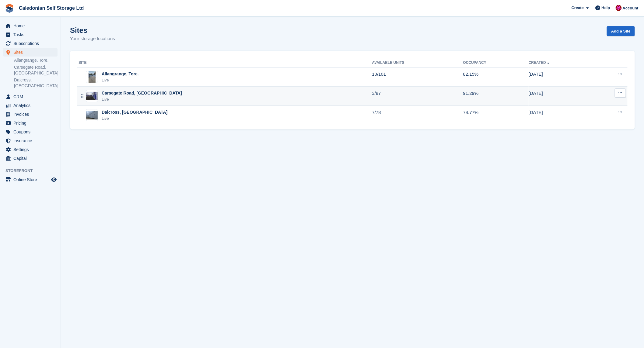  Describe the element at coordinates (618, 8) in the screenshot. I see `img: Donald Mathieson` at that location.